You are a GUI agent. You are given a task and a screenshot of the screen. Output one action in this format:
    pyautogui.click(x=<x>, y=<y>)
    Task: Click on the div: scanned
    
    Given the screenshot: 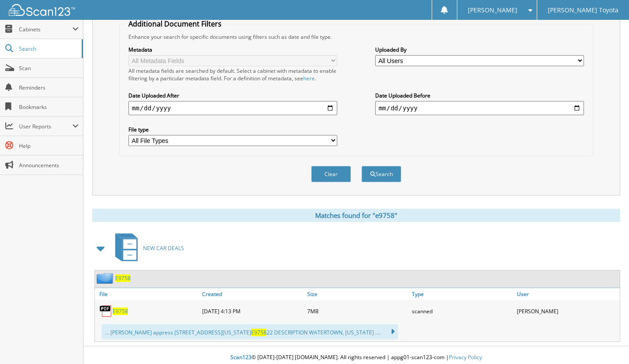 What is the action you would take?
    pyautogui.click(x=462, y=311)
    